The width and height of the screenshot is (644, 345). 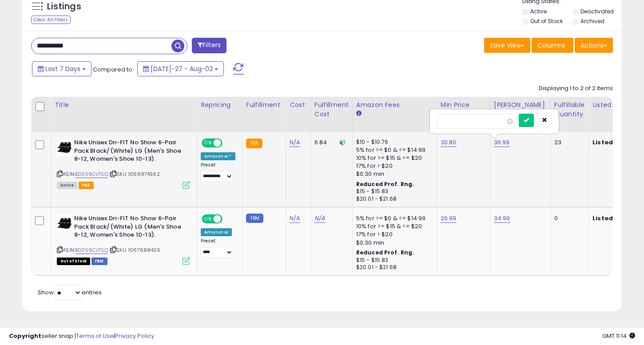 I want to click on div: Fulfillment, so click(x=263, y=105).